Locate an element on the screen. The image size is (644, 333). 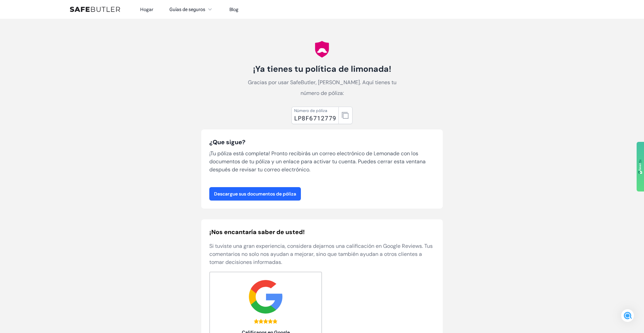
img: Logotipo de texto de SafeButler is located at coordinates (95, 9).